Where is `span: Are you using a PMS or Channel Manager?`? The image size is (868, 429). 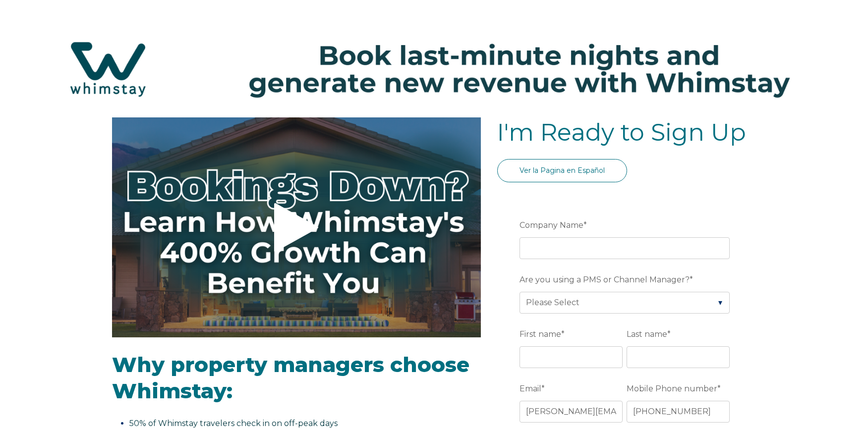
span: Are you using a PMS or Channel Manager? is located at coordinates (605, 280).